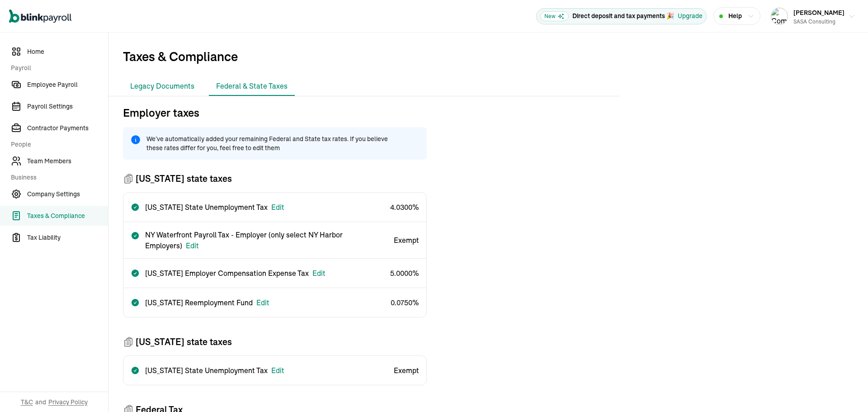 Image resolution: width=868 pixels, height=412 pixels. Describe the element at coordinates (737, 16) in the screenshot. I see `button: Help` at that location.